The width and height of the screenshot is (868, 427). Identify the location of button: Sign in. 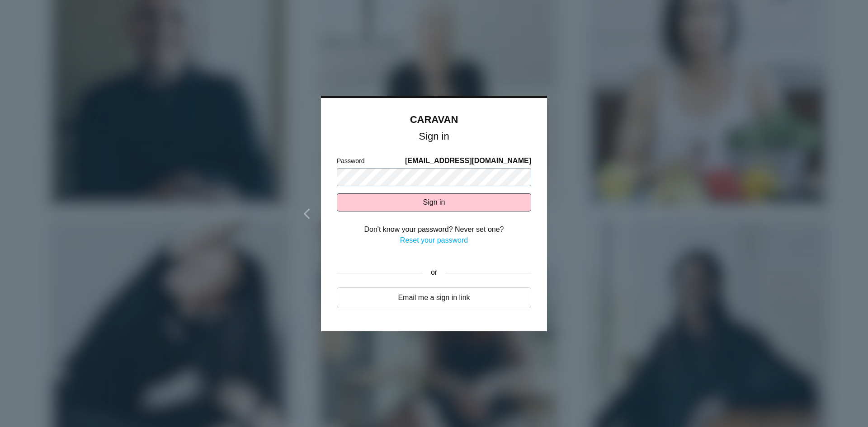
(434, 203).